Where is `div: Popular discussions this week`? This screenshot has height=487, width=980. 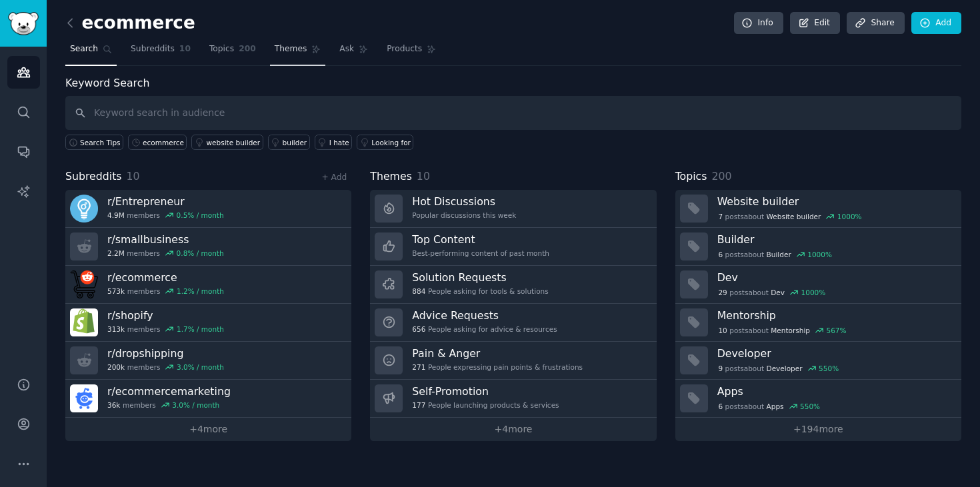 div: Popular discussions this week is located at coordinates (464, 215).